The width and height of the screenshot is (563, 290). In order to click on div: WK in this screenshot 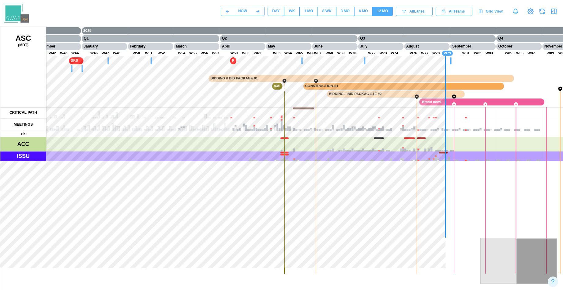, I will do `click(292, 11)`.